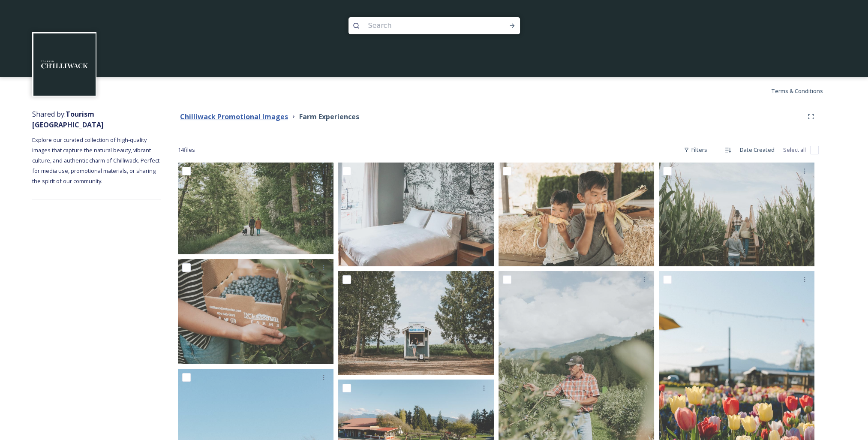 The height and width of the screenshot is (440, 868). I want to click on span: Explore our curated collection of high-quality images that capture the natural beauty, vibrant cu..., so click(96, 160).